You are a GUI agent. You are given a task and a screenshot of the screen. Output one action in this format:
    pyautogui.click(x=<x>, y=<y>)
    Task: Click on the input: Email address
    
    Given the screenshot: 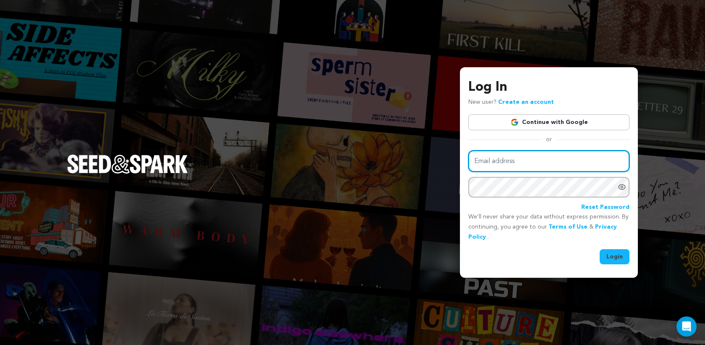 What is the action you would take?
    pyautogui.click(x=549, y=161)
    